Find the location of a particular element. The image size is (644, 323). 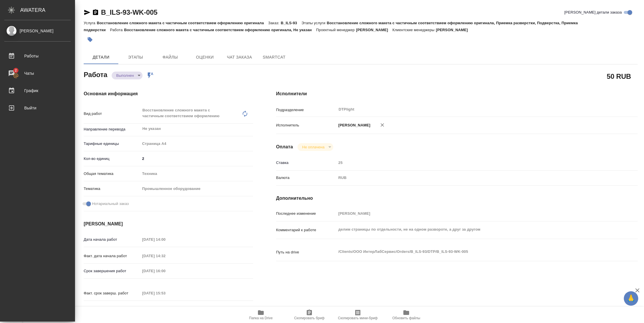

p: Восстановление сложного макета с частичным соответствием оформлению оригинала, Не указан is located at coordinates (220, 30).